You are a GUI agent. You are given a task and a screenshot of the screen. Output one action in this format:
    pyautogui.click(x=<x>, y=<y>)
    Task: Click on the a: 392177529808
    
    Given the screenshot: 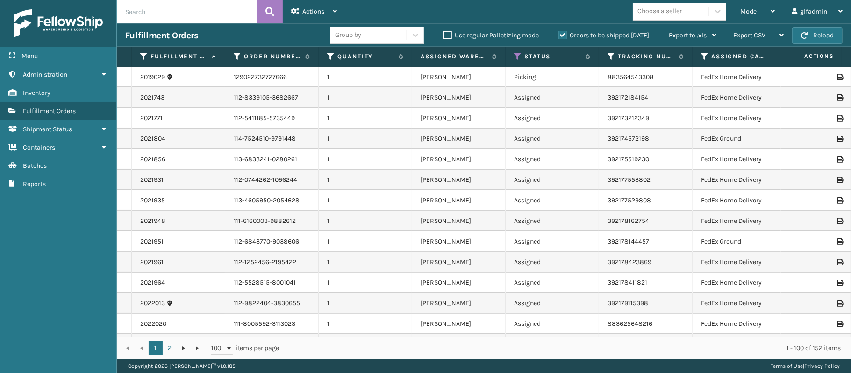 What is the action you would take?
    pyautogui.click(x=629, y=200)
    